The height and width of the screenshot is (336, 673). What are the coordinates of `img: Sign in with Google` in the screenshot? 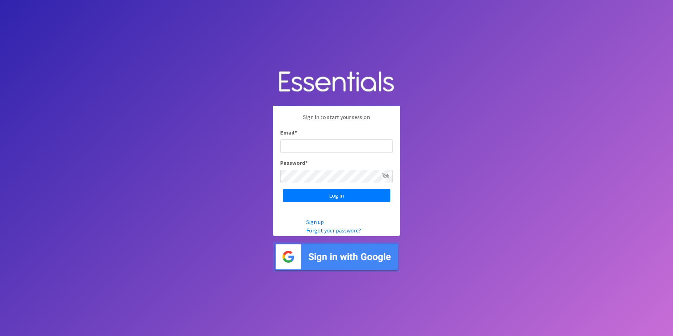 It's located at (336, 257).